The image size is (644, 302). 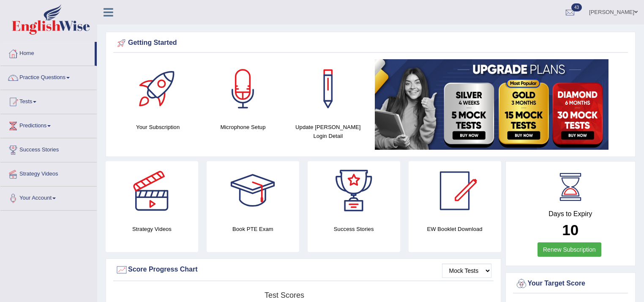 I want to click on h4: Microphone Setup, so click(x=243, y=127).